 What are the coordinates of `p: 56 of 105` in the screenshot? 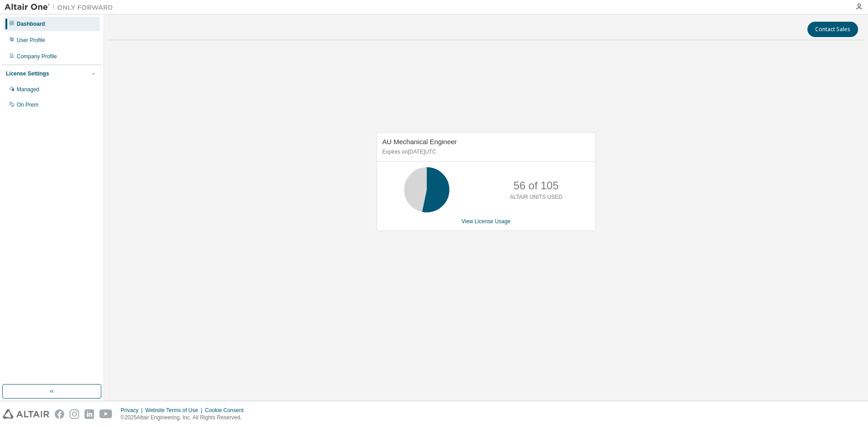 It's located at (536, 186).